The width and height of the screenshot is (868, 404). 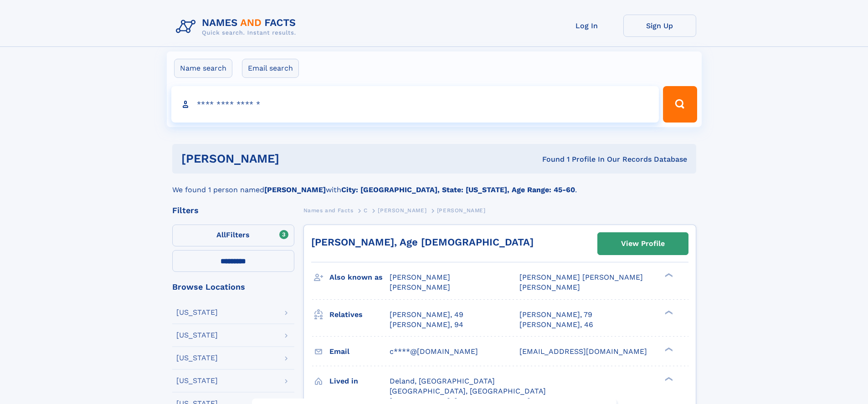 What do you see at coordinates (679, 104) in the screenshot?
I see `button: Search Button` at bounding box center [679, 104].